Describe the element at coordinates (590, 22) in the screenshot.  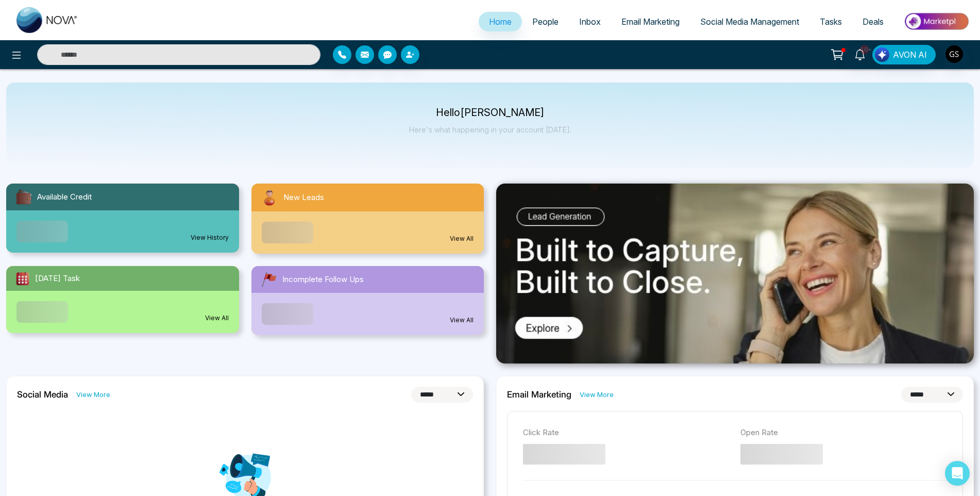
I see `span: Inbox` at that location.